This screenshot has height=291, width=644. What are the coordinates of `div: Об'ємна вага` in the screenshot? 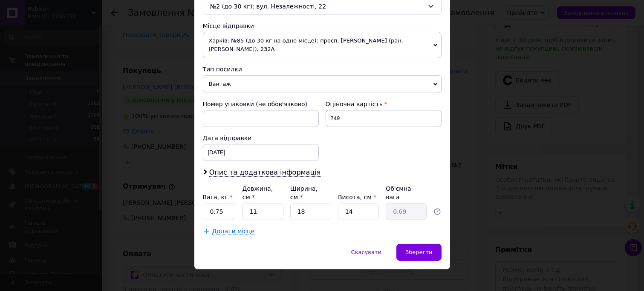 It's located at (406, 193).